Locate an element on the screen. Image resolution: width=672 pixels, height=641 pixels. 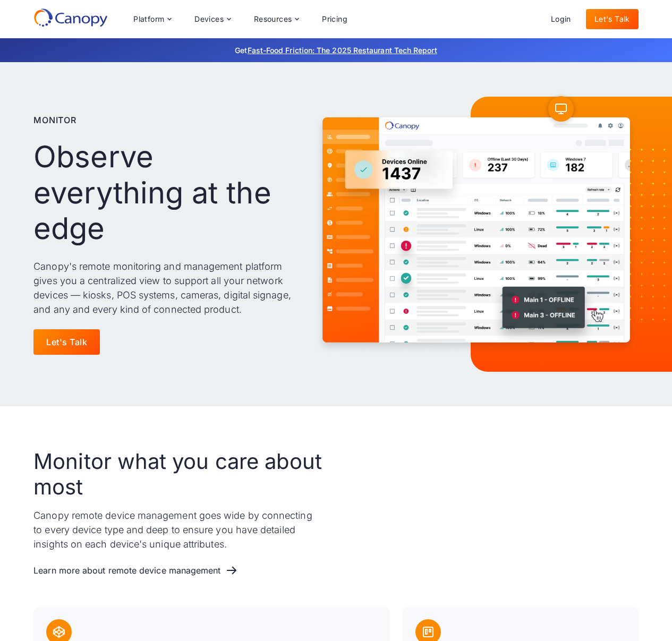
h1: Observe everything at the edge is located at coordinates (163, 193).